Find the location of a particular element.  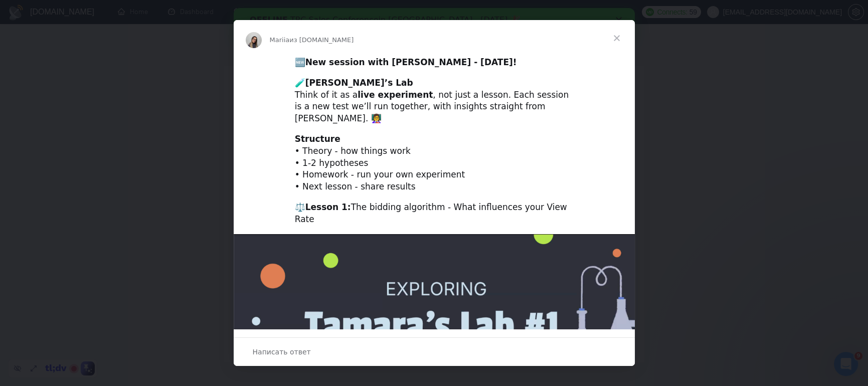

a: TRC Sales Conference is located at coordinates (100, 11).